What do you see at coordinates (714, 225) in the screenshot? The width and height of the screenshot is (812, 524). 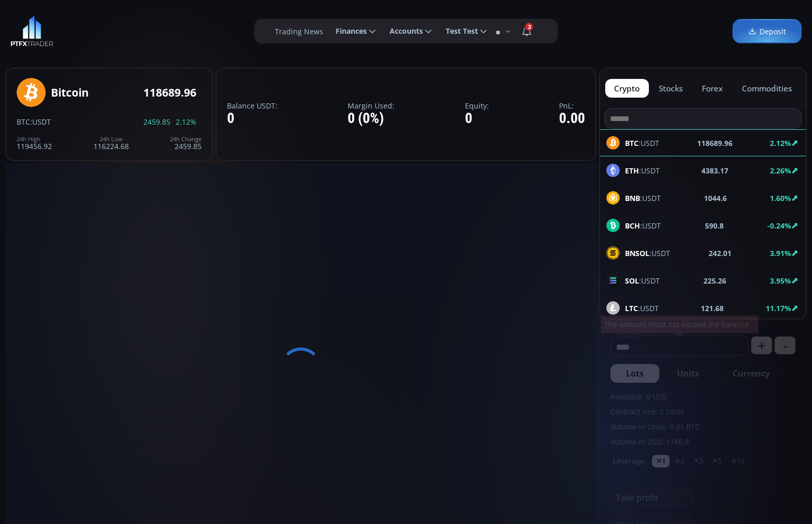 I see `b: 590.8` at bounding box center [714, 225].